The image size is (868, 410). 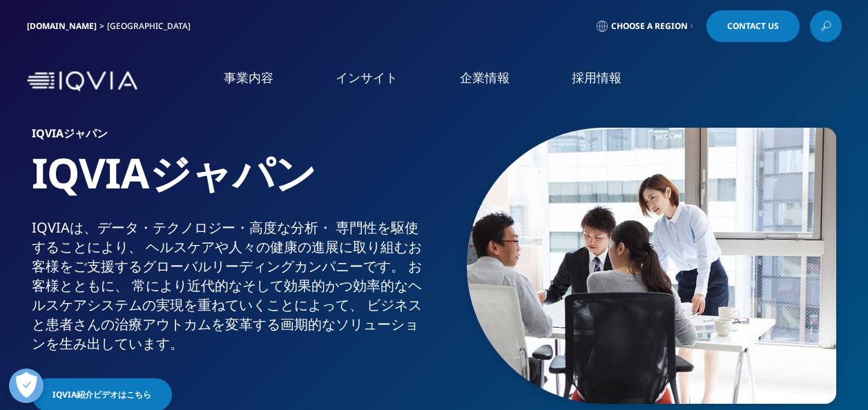 What do you see at coordinates (753, 26) in the screenshot?
I see `a: Contact Us` at bounding box center [753, 26].